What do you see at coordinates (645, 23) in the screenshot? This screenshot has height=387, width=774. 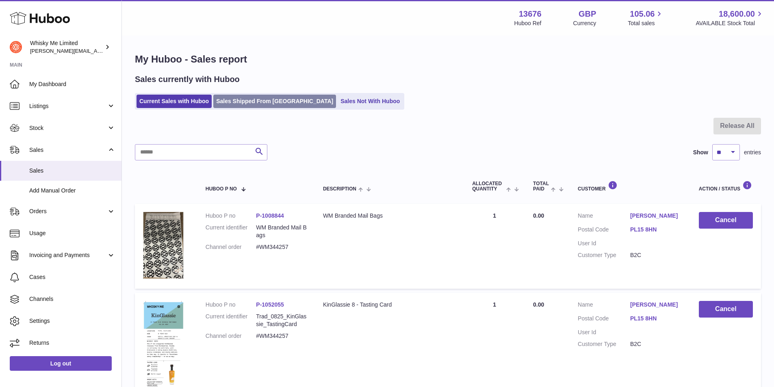 I see `span: Total sales` at bounding box center [645, 23].